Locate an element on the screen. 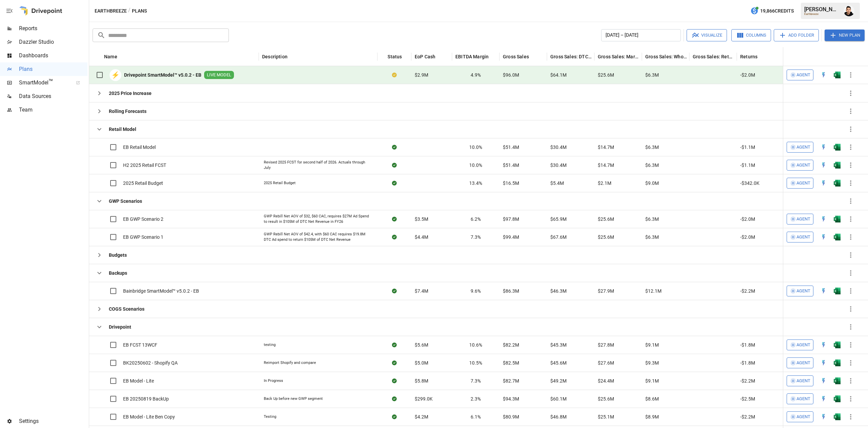  span: $3.5M is located at coordinates (421, 219).